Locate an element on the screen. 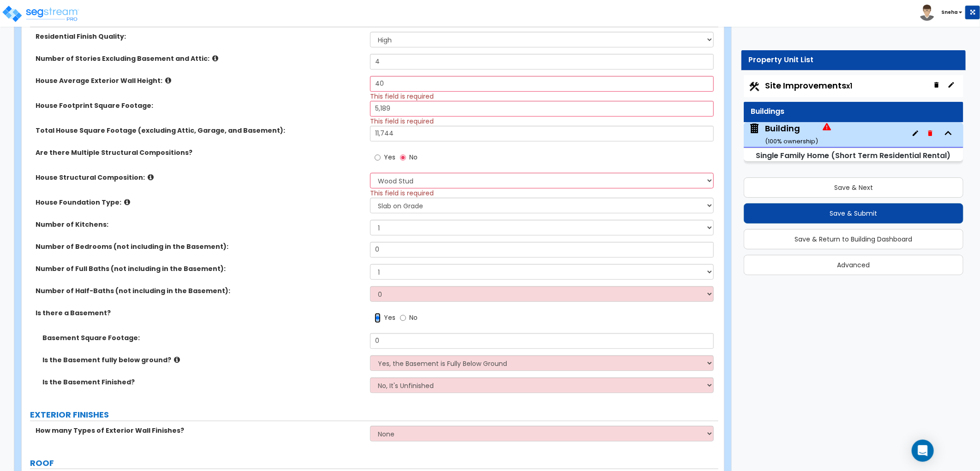 This screenshot has height=471, width=980. label: How many Types of Exterior Wall Finishes? is located at coordinates (199, 431).